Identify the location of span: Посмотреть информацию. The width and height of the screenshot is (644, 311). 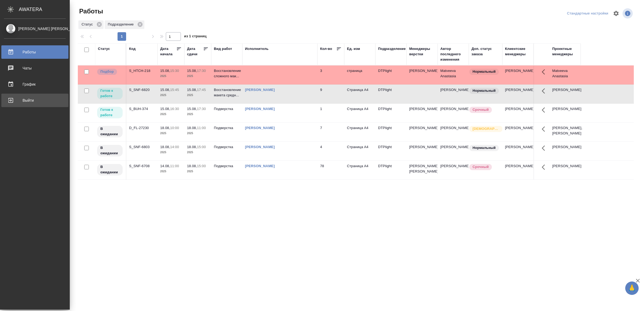
(628, 14).